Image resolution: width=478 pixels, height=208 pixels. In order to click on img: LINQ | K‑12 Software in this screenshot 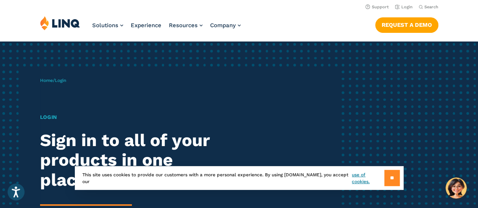, I will do `click(60, 23)`.